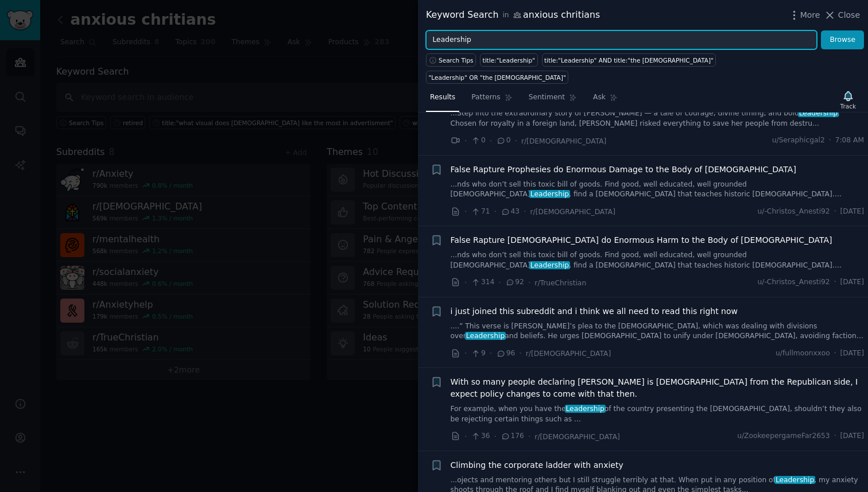 This screenshot has height=492, width=868. Describe the element at coordinates (804, 15) in the screenshot. I see `button: More` at that location.